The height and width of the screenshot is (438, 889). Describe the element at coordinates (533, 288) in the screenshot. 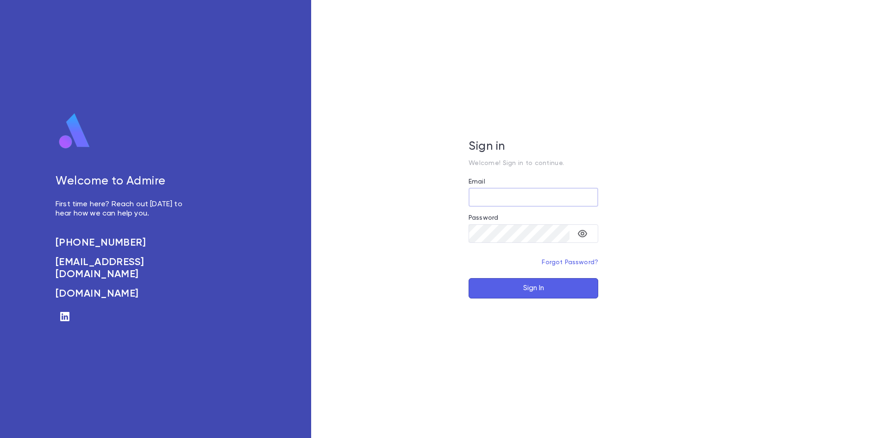

I see `button: Sign In` at that location.